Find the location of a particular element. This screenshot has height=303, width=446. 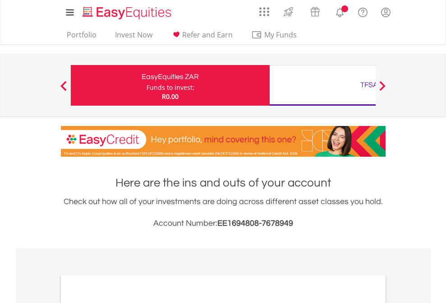

button: Next is located at coordinates (382, 90).